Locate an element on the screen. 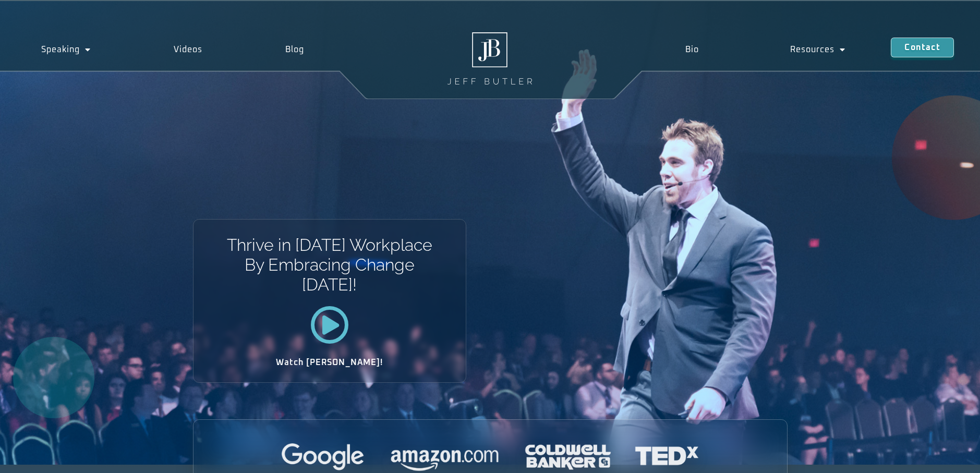  nav: Menu is located at coordinates (766, 49).